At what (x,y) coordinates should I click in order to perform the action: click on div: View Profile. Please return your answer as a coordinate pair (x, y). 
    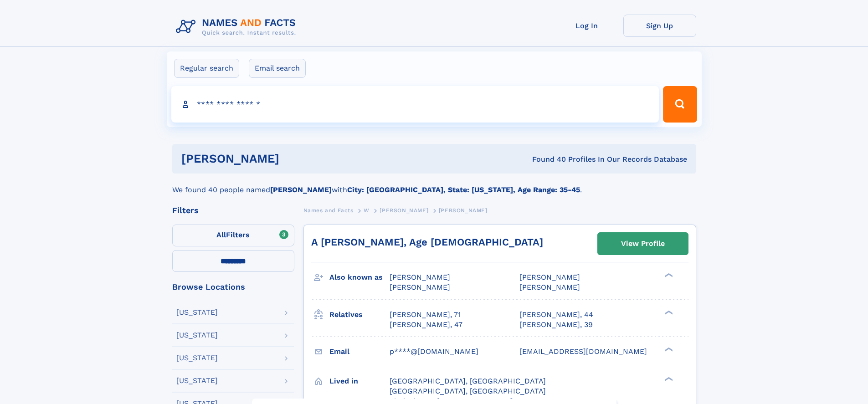
    Looking at the image, I should click on (643, 244).